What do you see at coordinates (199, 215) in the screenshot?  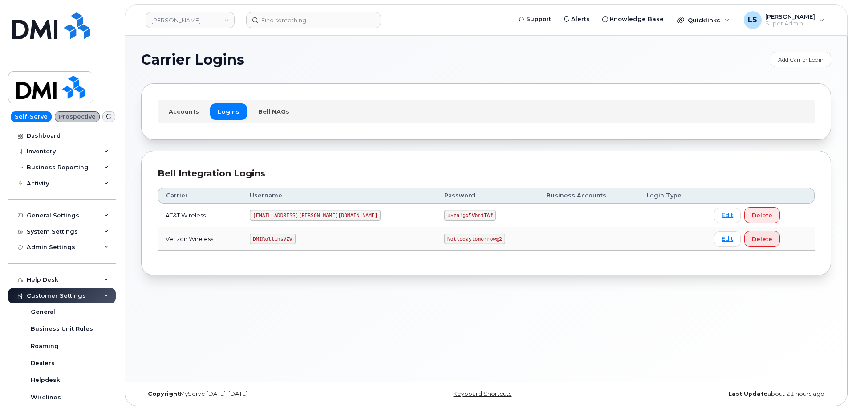 I see `td: AT&T Wireless` at bounding box center [199, 215].